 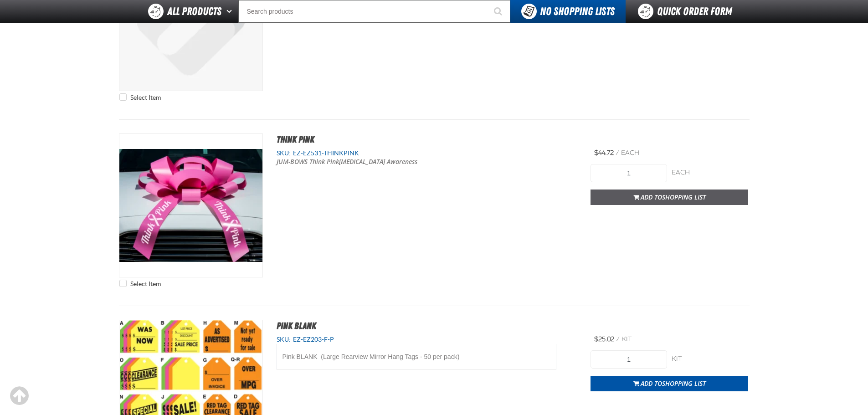 I want to click on a: THINK PINK, so click(x=295, y=139).